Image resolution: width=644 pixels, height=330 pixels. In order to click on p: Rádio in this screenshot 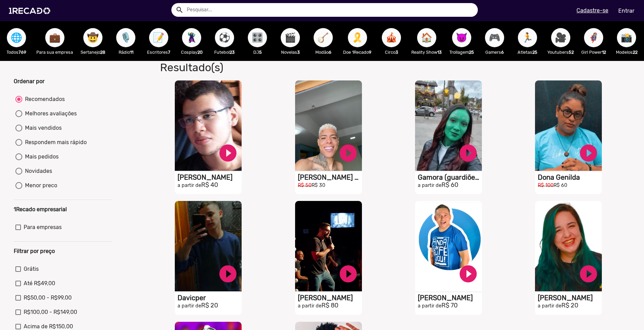, I will do `click(126, 52)`.